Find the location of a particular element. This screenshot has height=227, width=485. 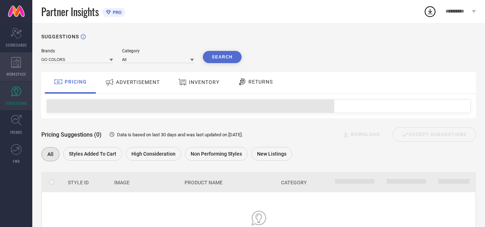

span: Non Performing Styles is located at coordinates (216, 154).